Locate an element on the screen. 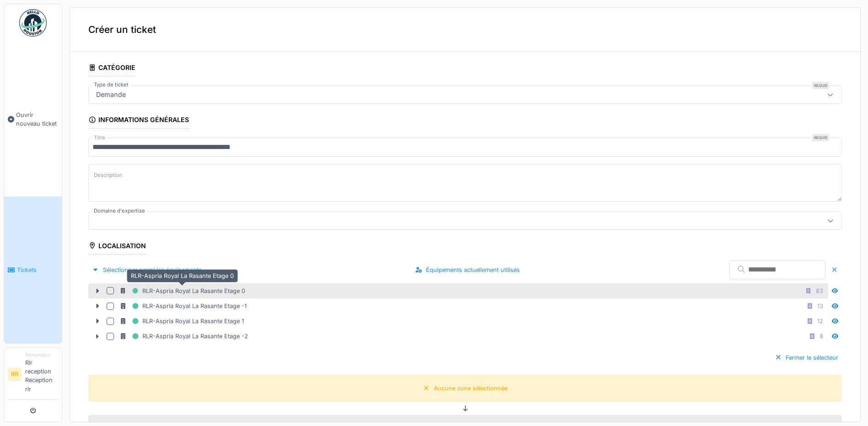  div: Créer un ticket is located at coordinates (465, 29).